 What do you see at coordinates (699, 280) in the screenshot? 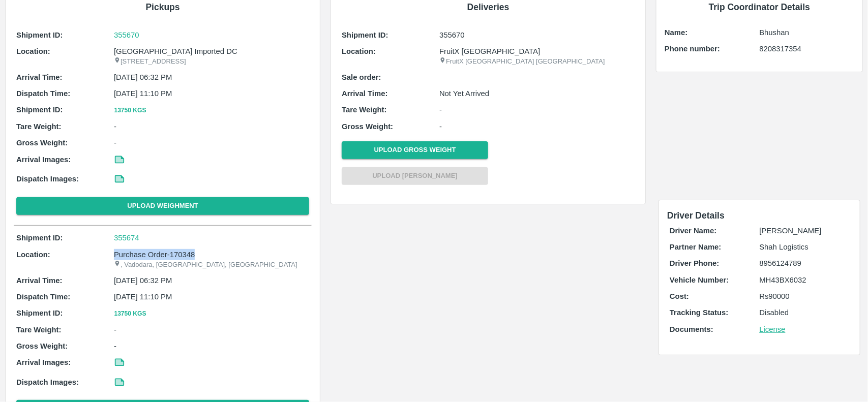
I see `b: Vehicle Number:` at bounding box center [699, 280].